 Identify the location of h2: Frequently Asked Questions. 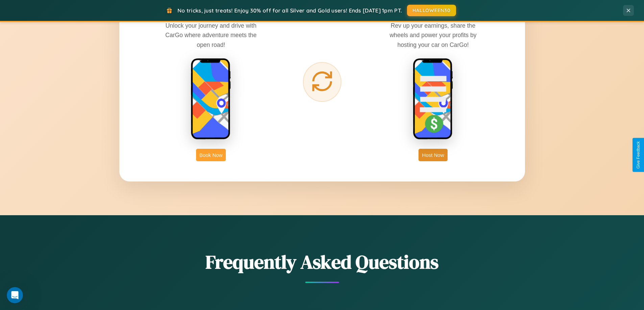
(322, 262).